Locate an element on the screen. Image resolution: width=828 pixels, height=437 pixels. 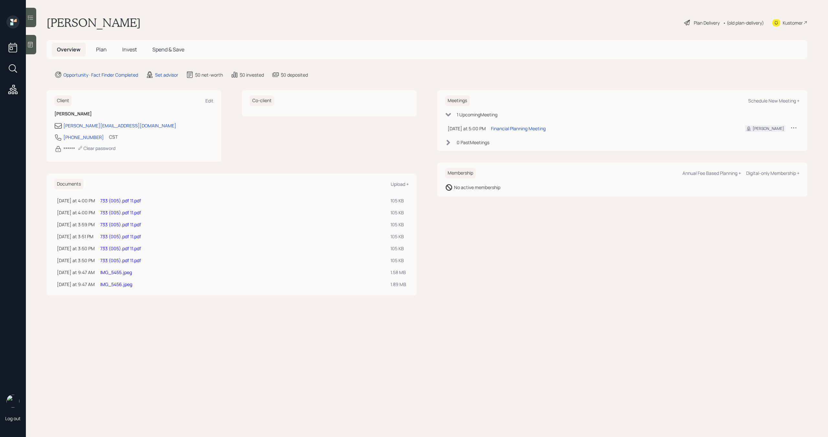
div: 1.58 MB is located at coordinates (398, 272).